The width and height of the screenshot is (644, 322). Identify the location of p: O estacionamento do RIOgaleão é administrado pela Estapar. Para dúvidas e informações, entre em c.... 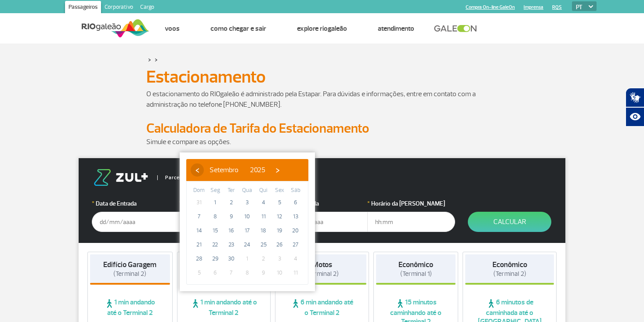
(322, 99).